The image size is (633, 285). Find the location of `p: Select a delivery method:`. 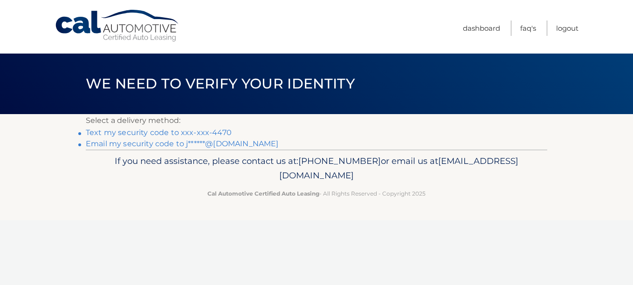

p: Select a delivery method: is located at coordinates (316, 121).